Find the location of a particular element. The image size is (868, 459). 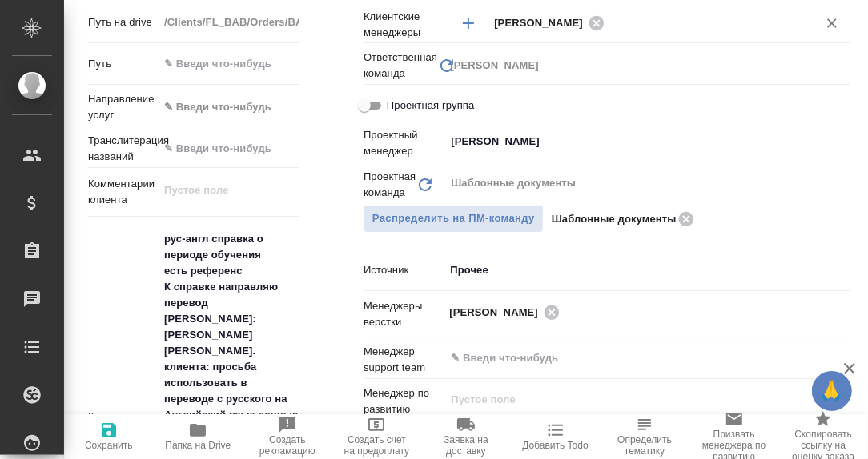

p: Клиентские менеджеры is located at coordinates (404, 24).